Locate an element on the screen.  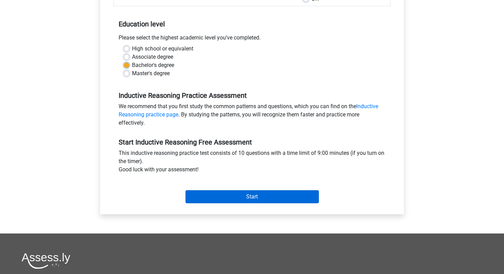
label: High school or equivalent is located at coordinates (163, 49).